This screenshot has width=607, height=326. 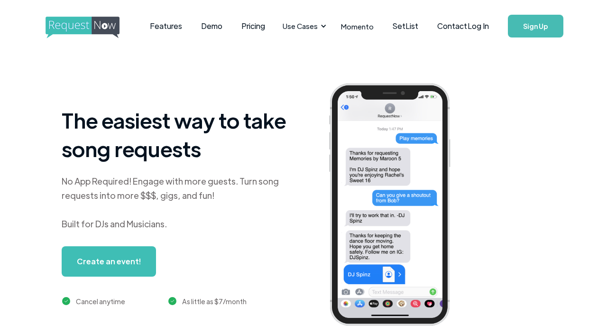 What do you see at coordinates (452, 26) in the screenshot?
I see `a: Contact` at bounding box center [452, 26].